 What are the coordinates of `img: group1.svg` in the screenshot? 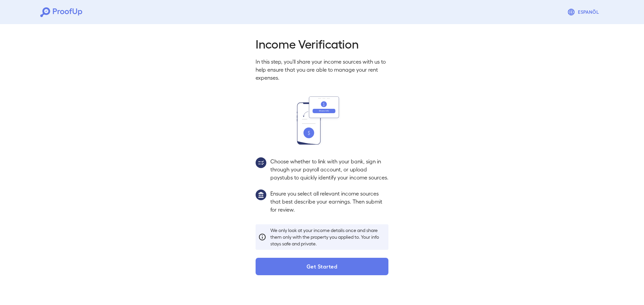 It's located at (261, 195).